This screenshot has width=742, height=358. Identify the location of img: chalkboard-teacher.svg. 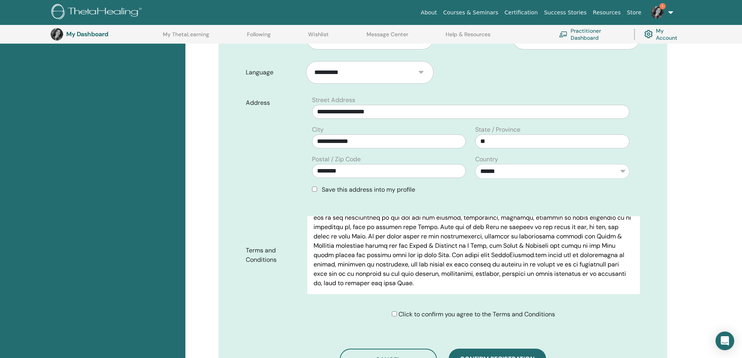
(563, 34).